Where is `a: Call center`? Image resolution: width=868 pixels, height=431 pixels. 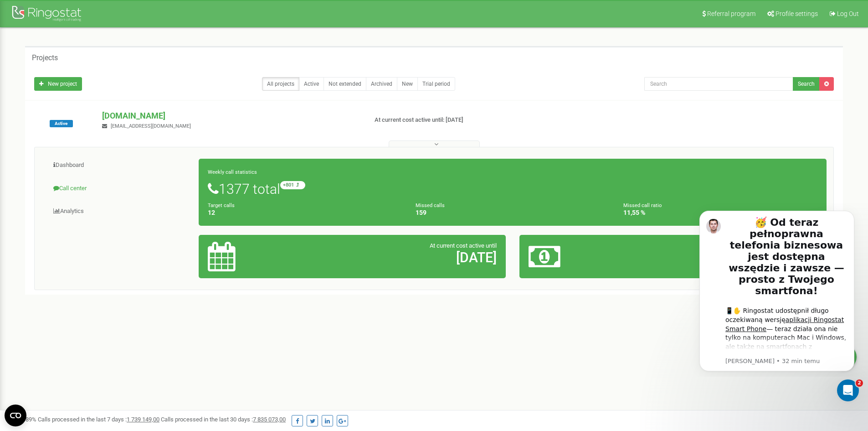
a: Call center is located at coordinates (120, 188).